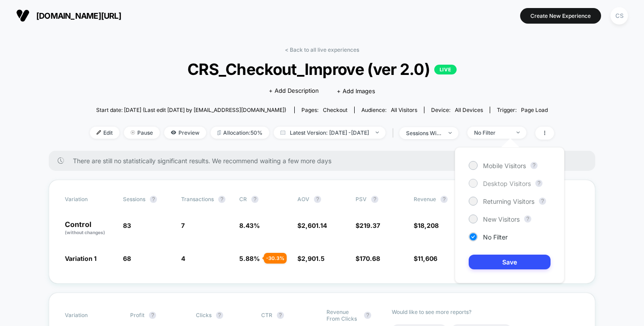  Describe the element at coordinates (369, 225) in the screenshot. I see `span: 219.37` at that location.